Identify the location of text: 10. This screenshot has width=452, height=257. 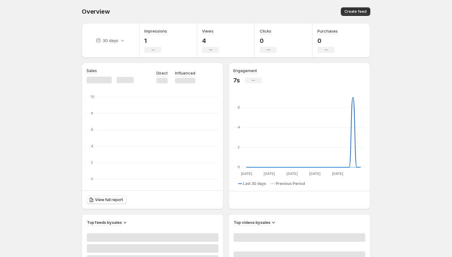
(93, 97).